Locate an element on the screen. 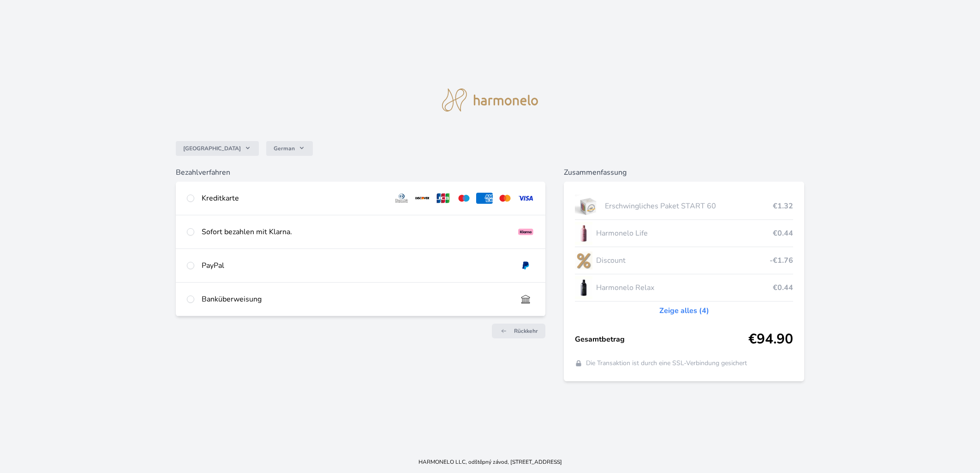 Image resolution: width=980 pixels, height=473 pixels. img: discount-lo.png is located at coordinates (583, 260).